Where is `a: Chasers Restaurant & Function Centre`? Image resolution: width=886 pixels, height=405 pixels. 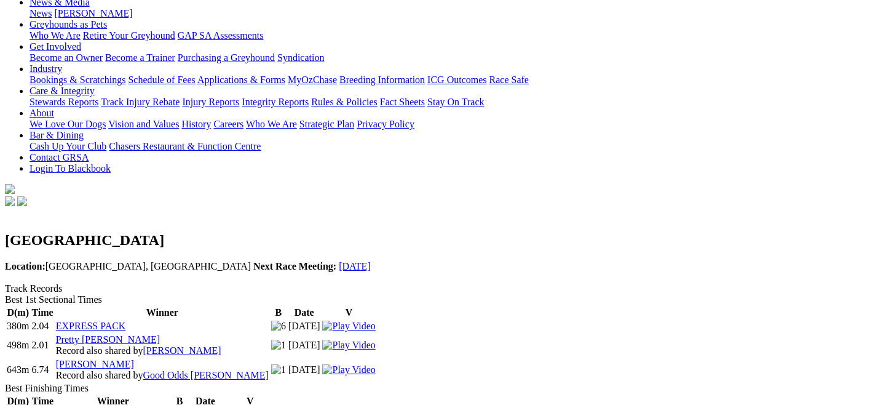 a: Chasers Restaurant & Function Centre is located at coordinates (184, 146).